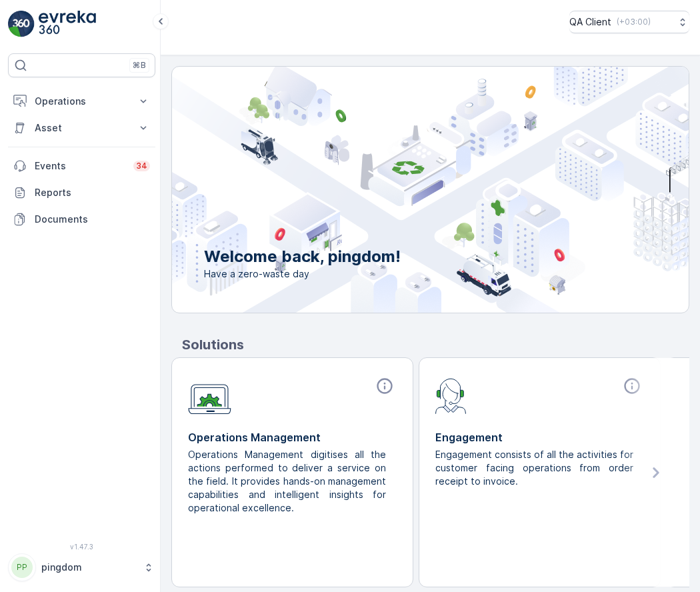 The image size is (700, 592). What do you see at coordinates (81, 547) in the screenshot?
I see `span: v 1.47.3` at bounding box center [81, 547].